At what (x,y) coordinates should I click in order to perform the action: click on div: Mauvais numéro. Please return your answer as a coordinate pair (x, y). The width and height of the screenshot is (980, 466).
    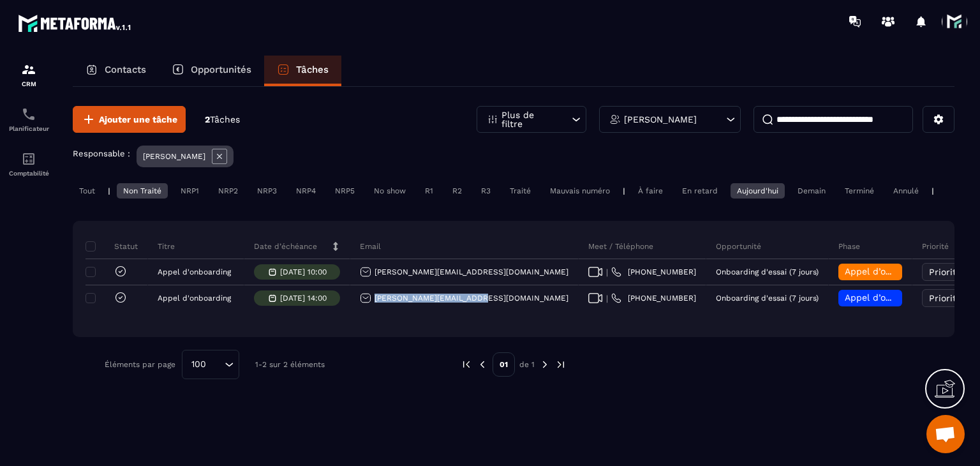
    Looking at the image, I should click on (580, 191).